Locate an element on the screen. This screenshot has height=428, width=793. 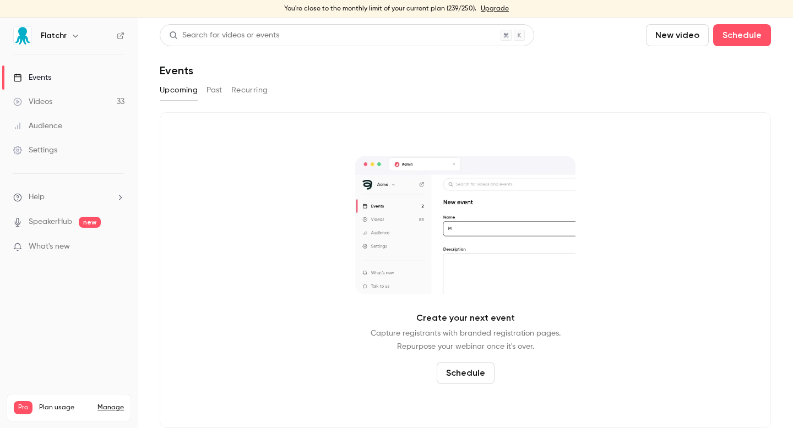
span: Help is located at coordinates (36, 197).